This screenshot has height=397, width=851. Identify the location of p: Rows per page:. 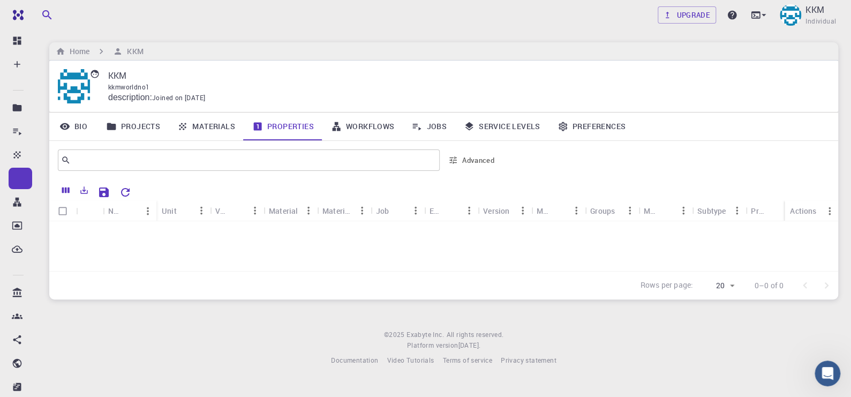
(667, 285).